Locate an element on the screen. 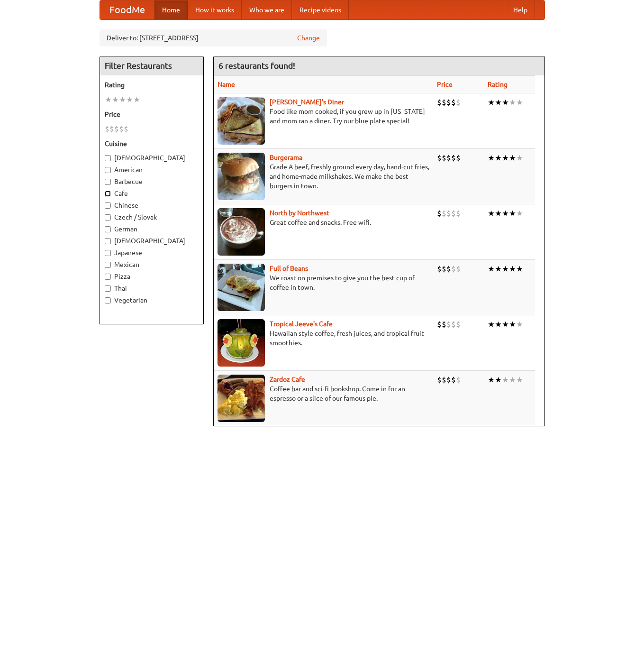 The image size is (644, 671). a: Recipe videos is located at coordinates (321, 10).